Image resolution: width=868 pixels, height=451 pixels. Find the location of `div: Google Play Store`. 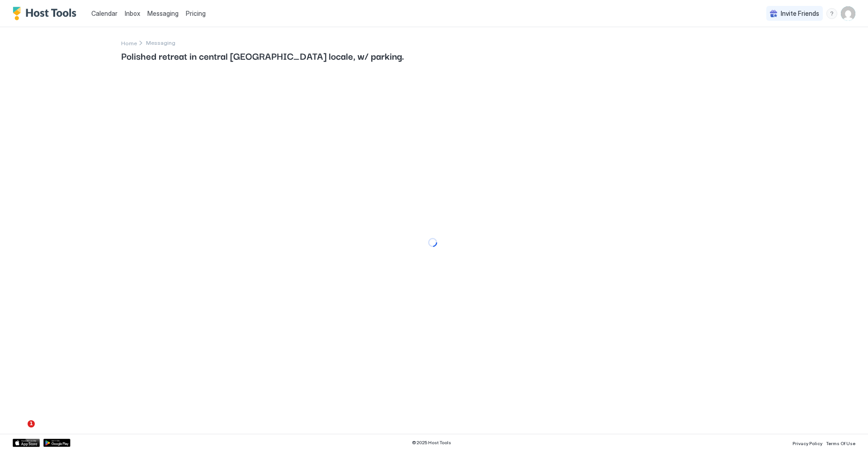

div: Google Play Store is located at coordinates (57, 443).